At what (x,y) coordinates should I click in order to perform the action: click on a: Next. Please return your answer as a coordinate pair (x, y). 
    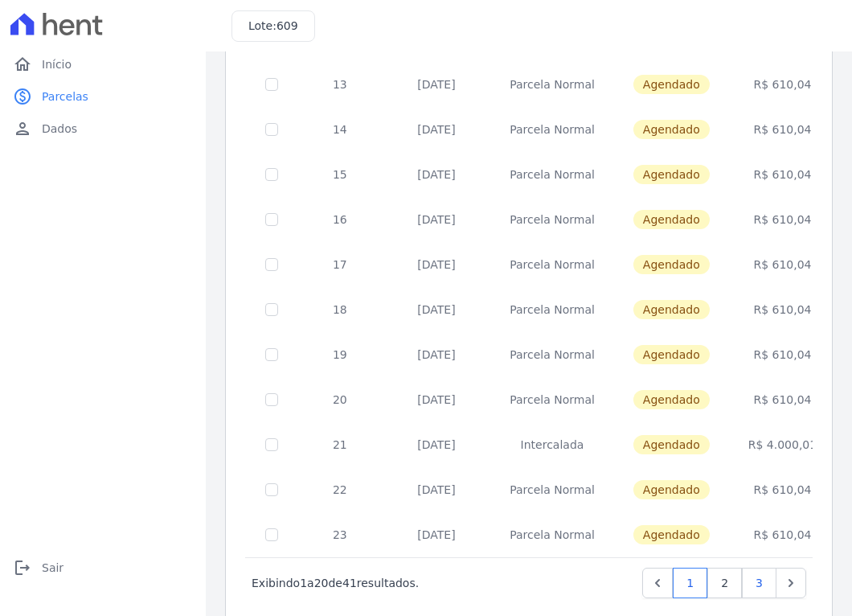
    Looking at the image, I should click on (791, 583).